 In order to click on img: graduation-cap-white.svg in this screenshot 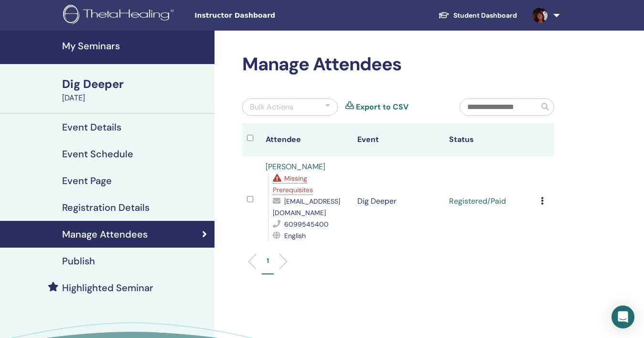, I will do `click(444, 15)`.